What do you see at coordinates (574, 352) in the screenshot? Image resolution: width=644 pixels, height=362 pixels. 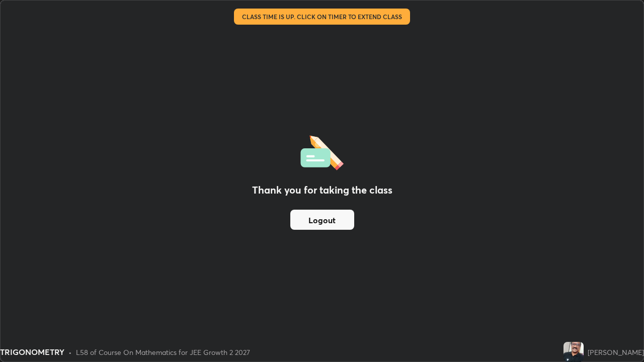 I see `img: 020e023223db44b3b855fec2c82464f0.jpg` at bounding box center [574, 352].